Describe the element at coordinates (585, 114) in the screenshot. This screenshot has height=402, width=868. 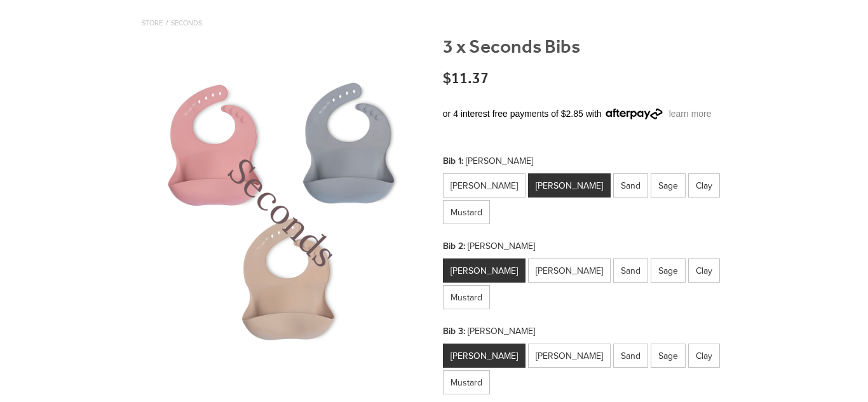
I see `div: or 4 interest free payments of $2.85 with` at that location.